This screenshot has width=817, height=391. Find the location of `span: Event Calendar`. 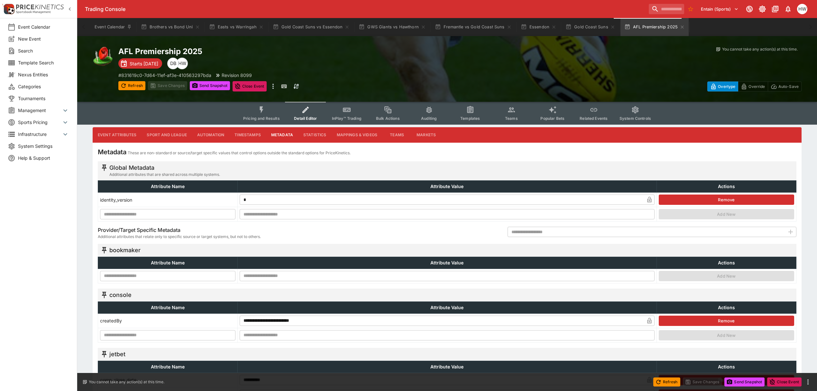

span: Event Calendar is located at coordinates (43, 27).